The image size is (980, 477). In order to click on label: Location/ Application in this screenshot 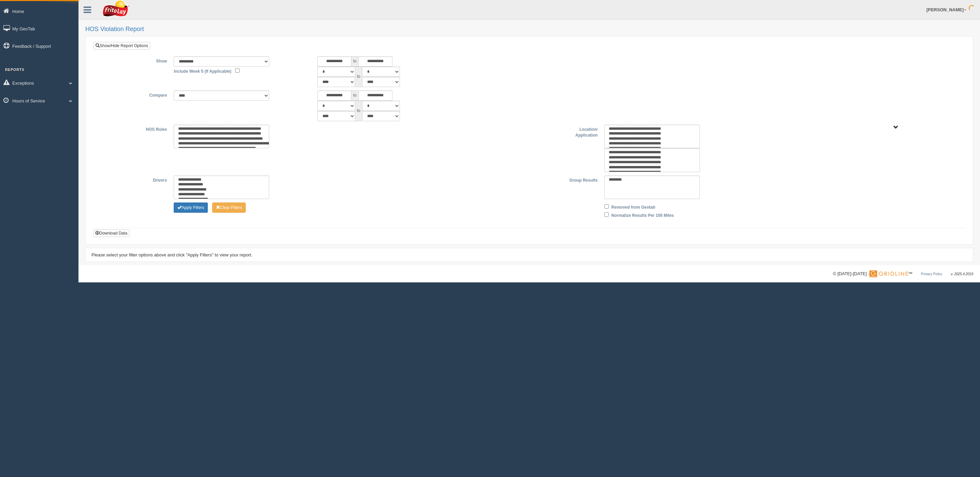, I will do `click(565, 132)`.